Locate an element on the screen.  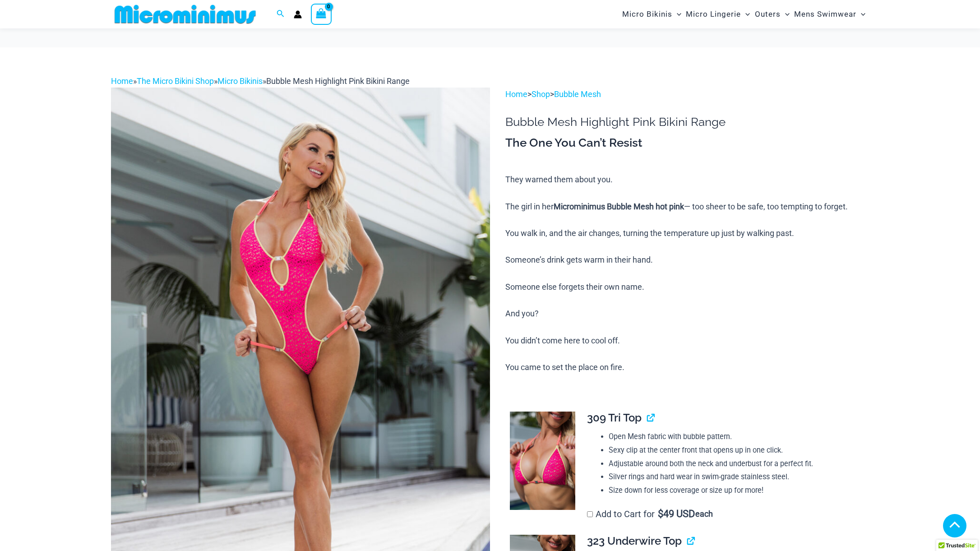
a: Micro BikinisMenu ToggleMenu Toggle is located at coordinates (651, 14).